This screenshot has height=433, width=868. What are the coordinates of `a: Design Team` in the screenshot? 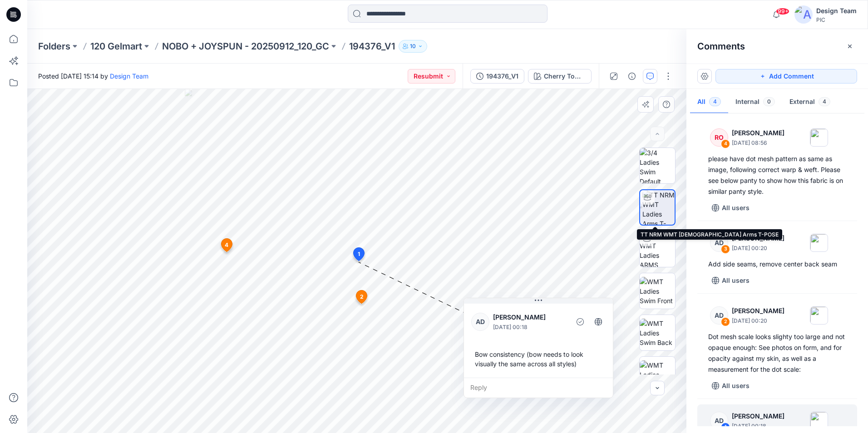 It's located at (129, 76).